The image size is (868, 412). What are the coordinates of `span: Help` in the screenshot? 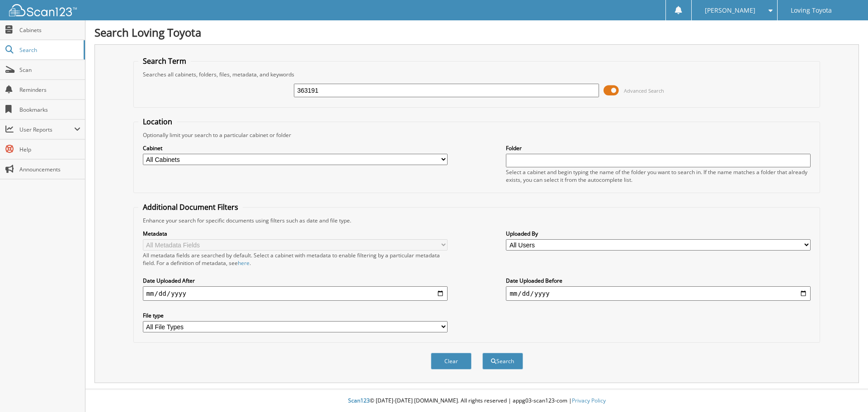 It's located at (50, 149).